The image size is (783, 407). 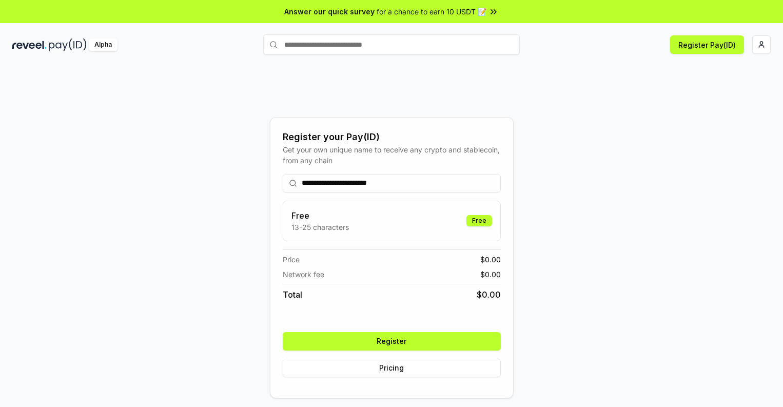 What do you see at coordinates (303, 274) in the screenshot?
I see `span: Network fee` at bounding box center [303, 274].